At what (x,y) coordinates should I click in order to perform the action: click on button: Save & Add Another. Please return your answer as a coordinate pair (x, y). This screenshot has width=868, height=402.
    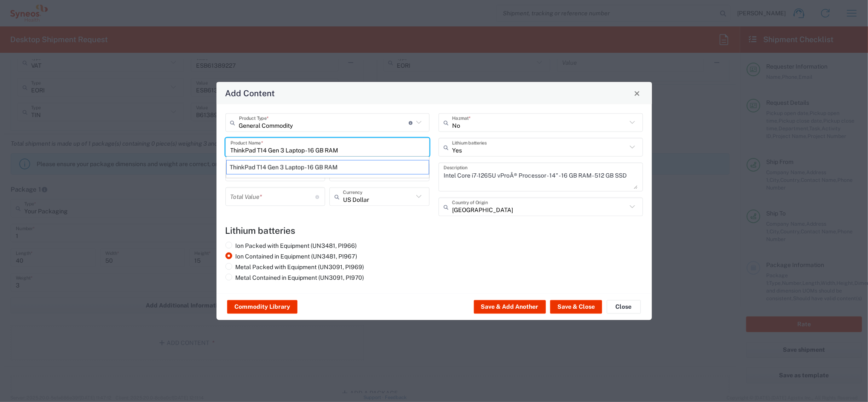
    Looking at the image, I should click on (510, 307).